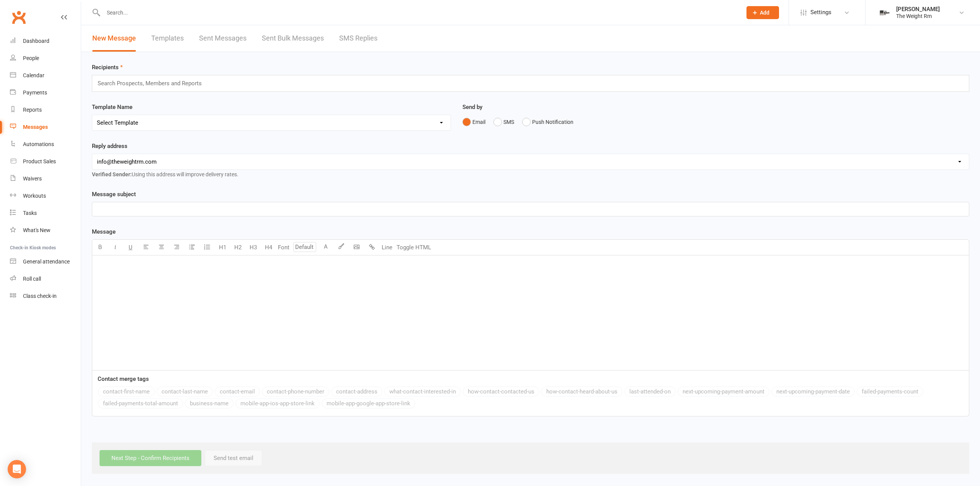  What do you see at coordinates (326, 248) in the screenshot?
I see `button: A` at bounding box center [326, 248].